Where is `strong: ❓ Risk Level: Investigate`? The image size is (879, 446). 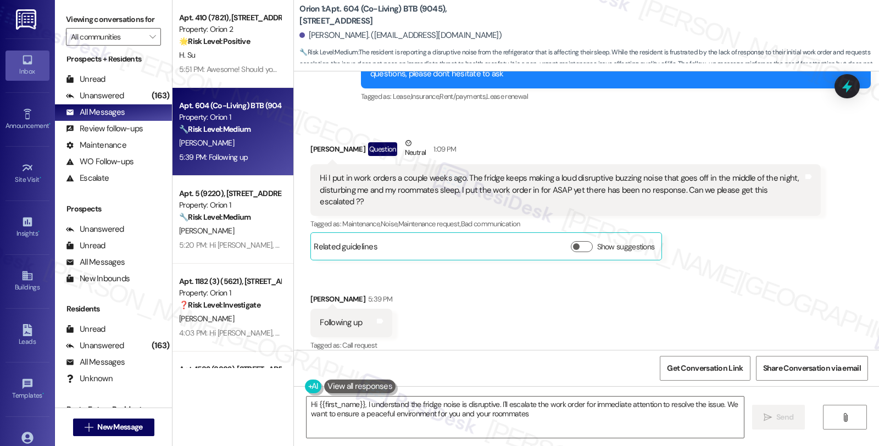
strong: ❓ Risk Level: Investigate is located at coordinates (220, 305).